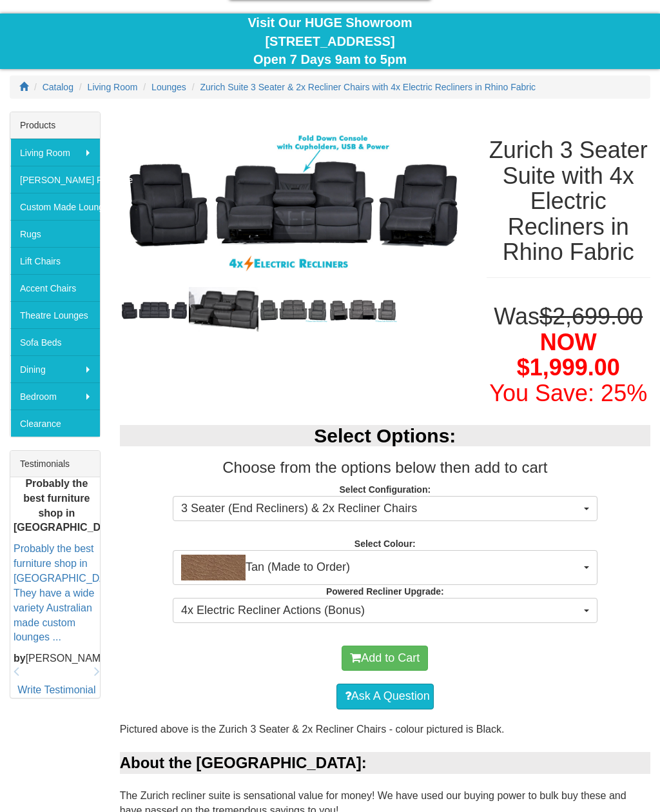 Image resolution: width=660 pixels, height=812 pixels. Describe the element at coordinates (19, 658) in the screenshot. I see `b: by` at that location.